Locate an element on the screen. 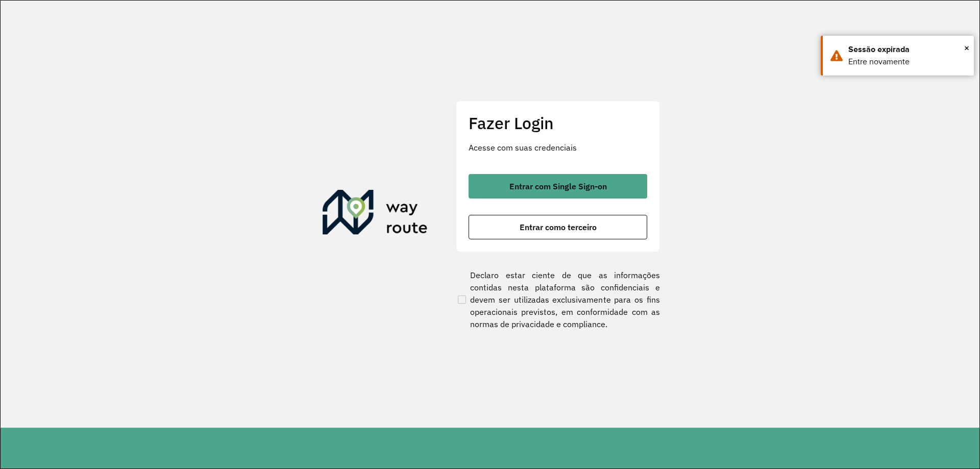  div: Entre novamente is located at coordinates (907, 61).